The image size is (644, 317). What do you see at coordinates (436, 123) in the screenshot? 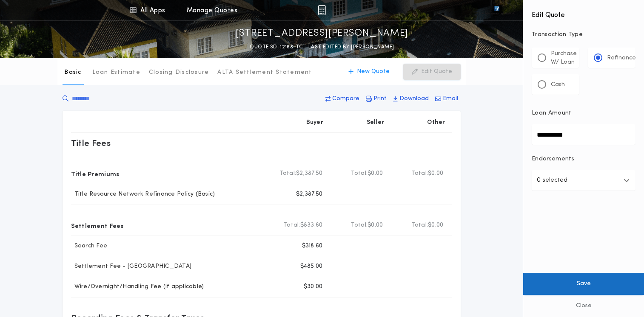
I see `p: Other` at bounding box center [436, 123].